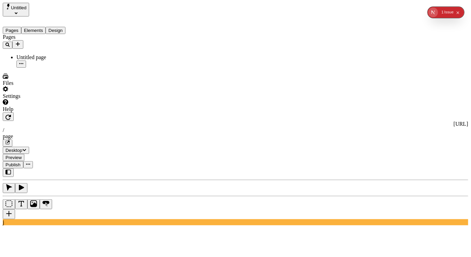 The image size is (471, 257). I want to click on button: Add new, so click(18, 44).